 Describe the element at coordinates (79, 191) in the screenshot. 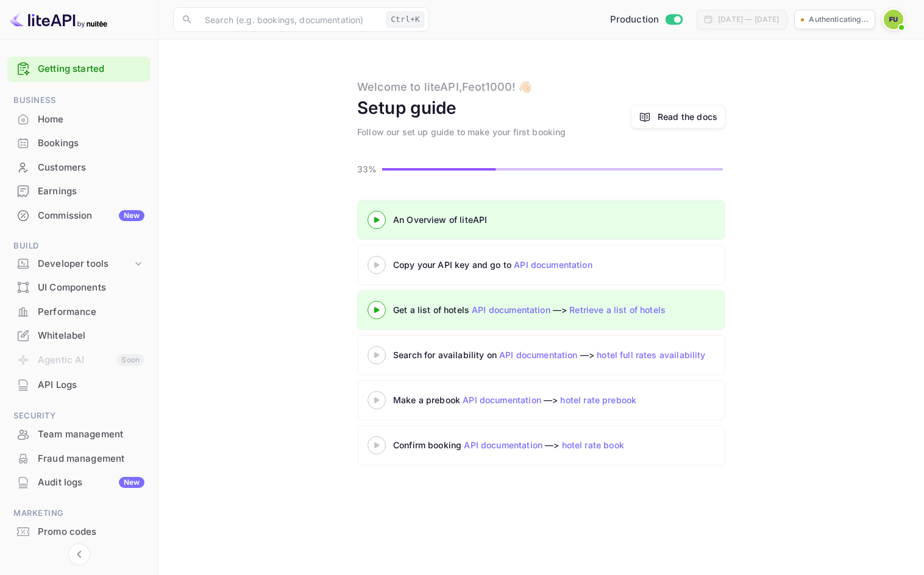

I see `a: Earnings` at that location.